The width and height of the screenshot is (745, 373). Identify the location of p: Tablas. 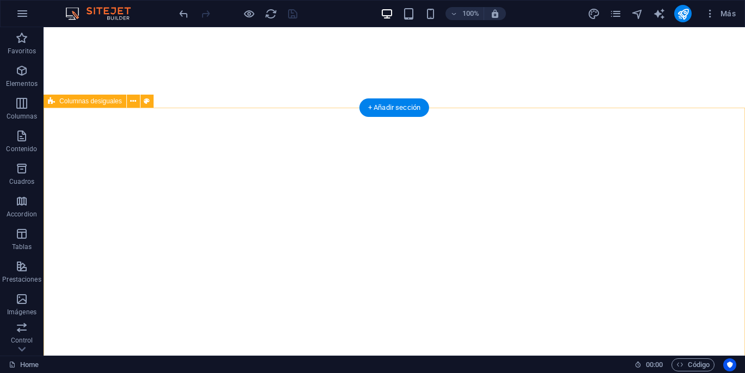
(22, 247).